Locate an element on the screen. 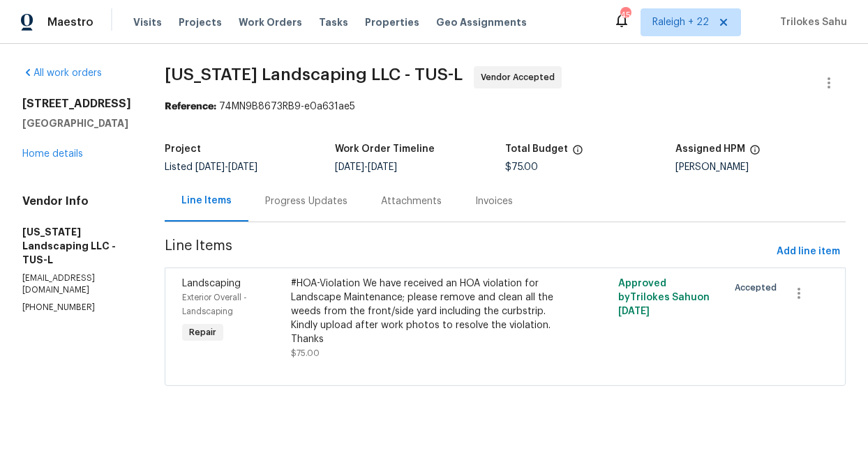 The width and height of the screenshot is (868, 464). span: Landscaping is located at coordinates (211, 283).